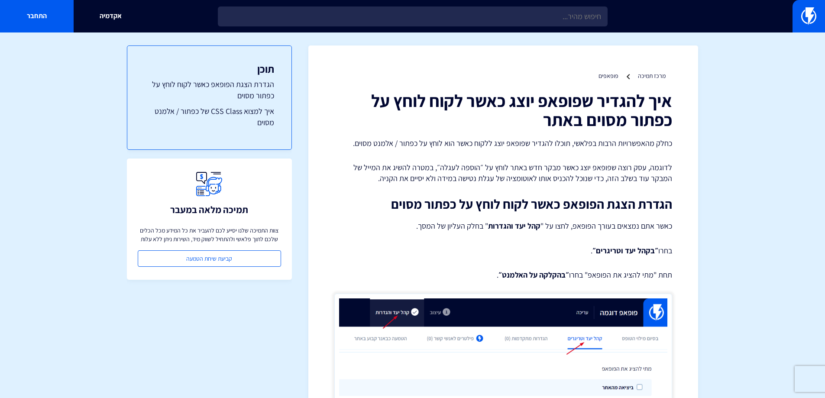 The width and height of the screenshot is (825, 398). Describe the element at coordinates (503, 226) in the screenshot. I see `p: כאשר אתם נמצאים בעורך הפופאפ, לחצו על " " בחלק העליון של המסך.` at that location.